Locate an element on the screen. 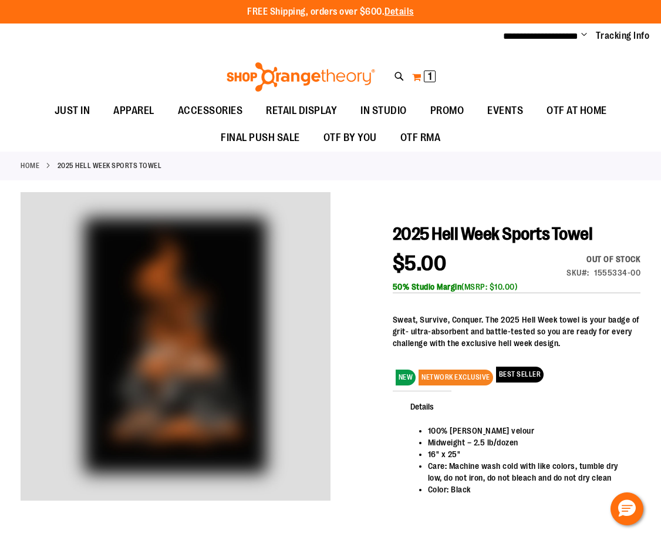  a: EVENTS is located at coordinates (505, 111).